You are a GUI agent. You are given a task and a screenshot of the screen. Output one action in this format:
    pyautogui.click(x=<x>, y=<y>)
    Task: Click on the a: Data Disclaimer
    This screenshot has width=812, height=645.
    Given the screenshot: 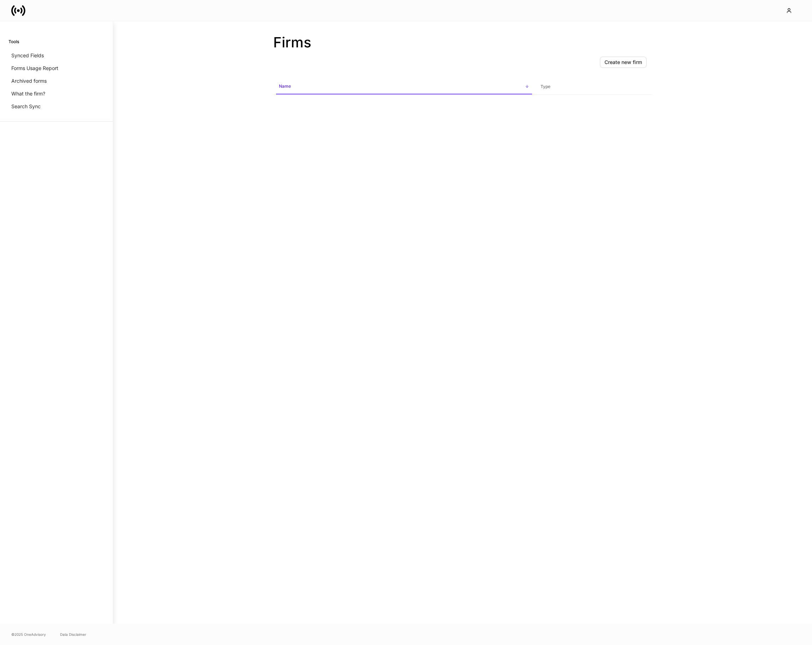 What is the action you would take?
    pyautogui.click(x=73, y=634)
    